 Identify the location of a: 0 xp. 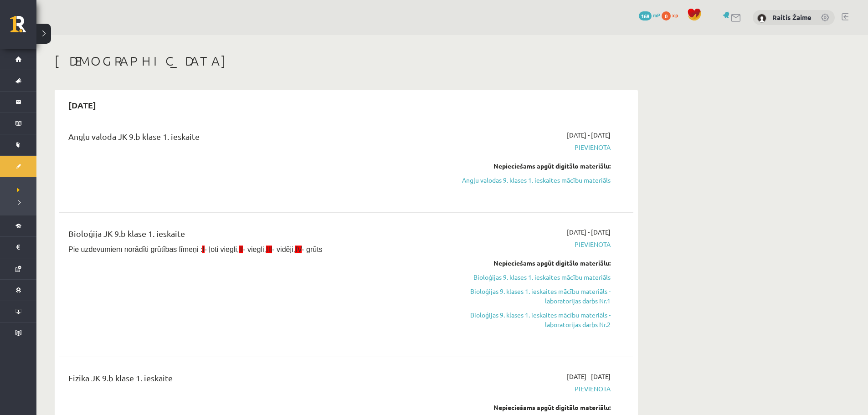
(672, 15).